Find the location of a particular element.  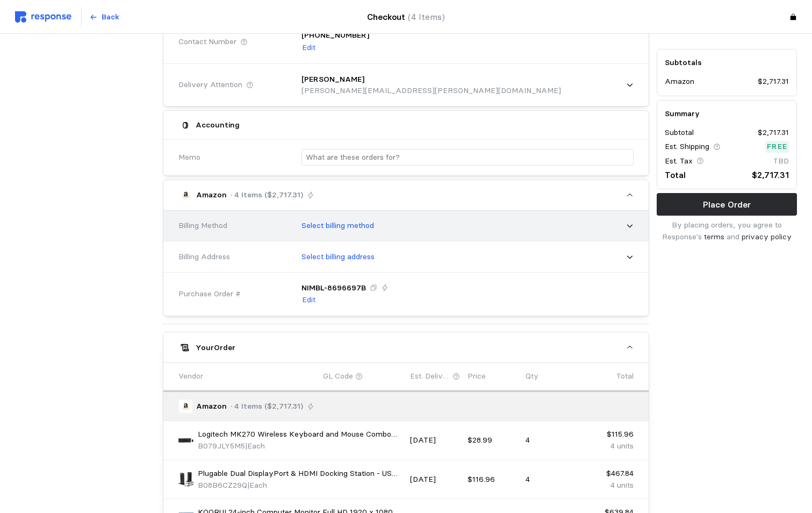

p: Price is located at coordinates (477, 376).